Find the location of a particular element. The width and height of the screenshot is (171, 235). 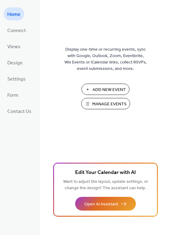

a: Home is located at coordinates (14, 14).